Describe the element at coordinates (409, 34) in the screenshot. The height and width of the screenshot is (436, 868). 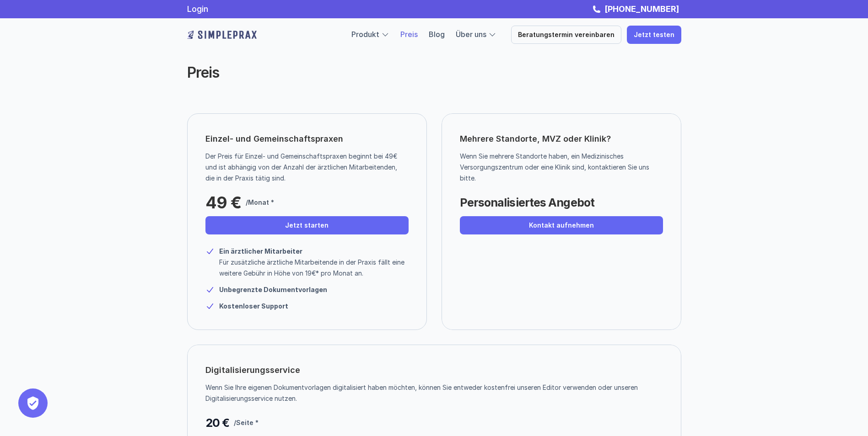
I see `a: Preis` at that location.